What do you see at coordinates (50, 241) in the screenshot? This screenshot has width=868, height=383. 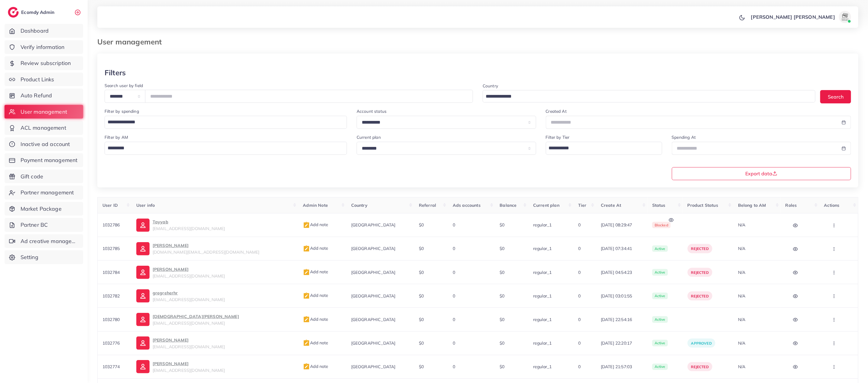 I see `span: Ad creative management` at bounding box center [50, 241].